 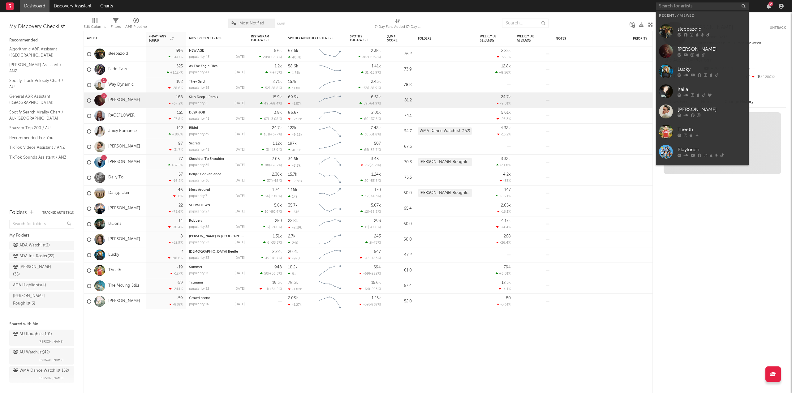 What do you see at coordinates (217, 66) in the screenshot?
I see `div: As The Eagle Flies` at bounding box center [217, 66].